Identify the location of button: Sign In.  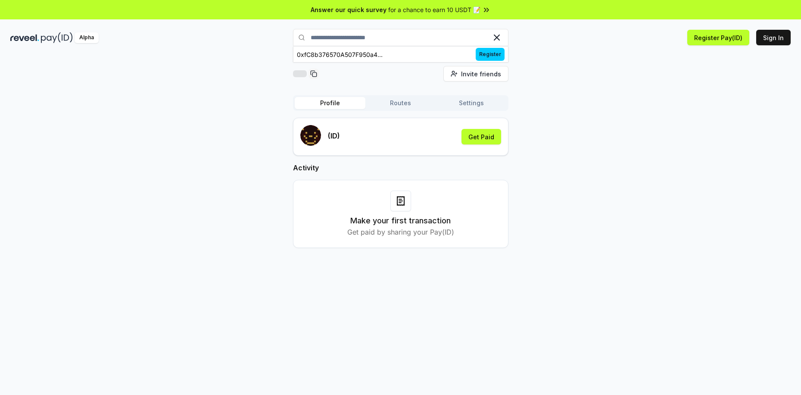
(773, 37).